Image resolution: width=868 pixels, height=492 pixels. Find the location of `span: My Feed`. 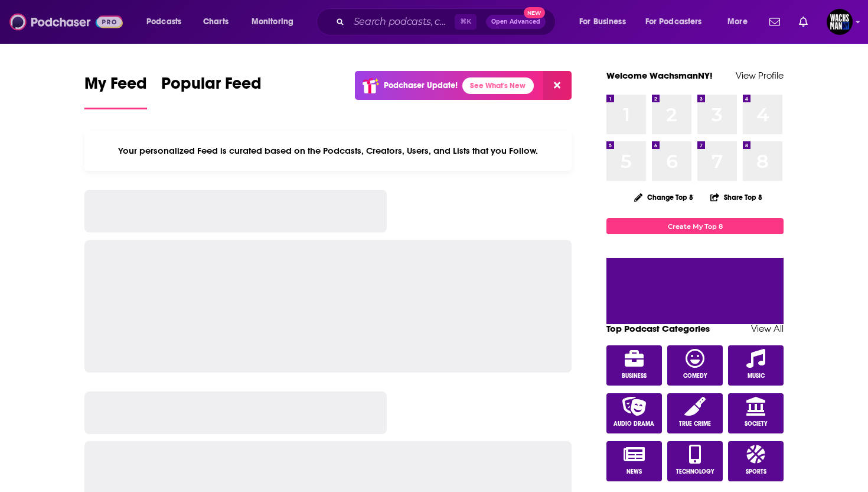

span: My Feed is located at coordinates (116, 87).